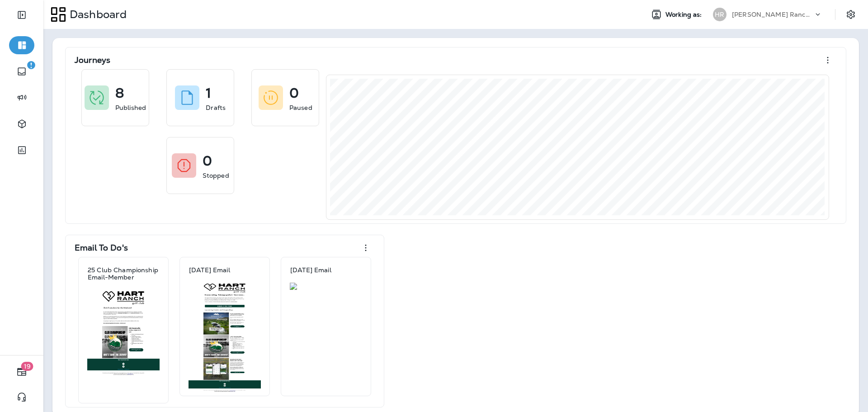 The height and width of the screenshot is (412, 868). Describe the element at coordinates (101, 248) in the screenshot. I see `p: Email To Do's` at that location.